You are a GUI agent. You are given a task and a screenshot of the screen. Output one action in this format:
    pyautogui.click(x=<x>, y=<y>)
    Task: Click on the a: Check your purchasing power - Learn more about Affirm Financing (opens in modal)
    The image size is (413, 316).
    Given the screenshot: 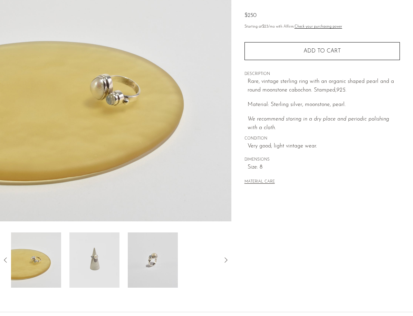 What is the action you would take?
    pyautogui.click(x=319, y=27)
    